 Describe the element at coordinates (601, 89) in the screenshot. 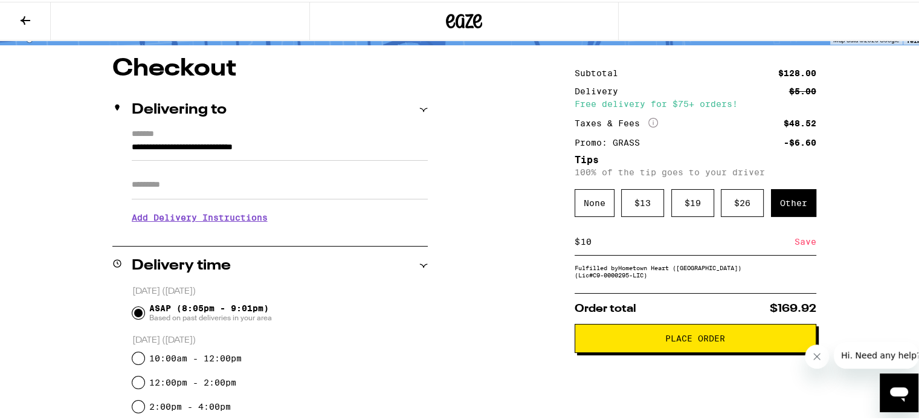

I see `div: Delivery` at that location.